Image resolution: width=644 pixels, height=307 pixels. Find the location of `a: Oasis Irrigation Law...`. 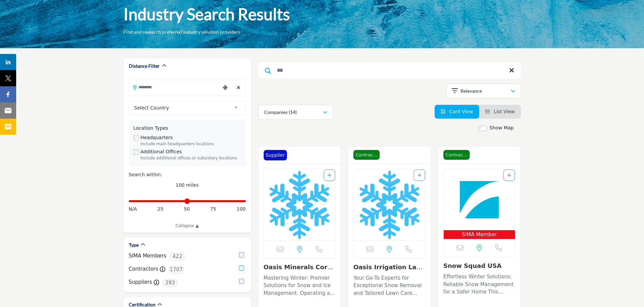

a: Oasis Irrigation Law... is located at coordinates (388, 271).